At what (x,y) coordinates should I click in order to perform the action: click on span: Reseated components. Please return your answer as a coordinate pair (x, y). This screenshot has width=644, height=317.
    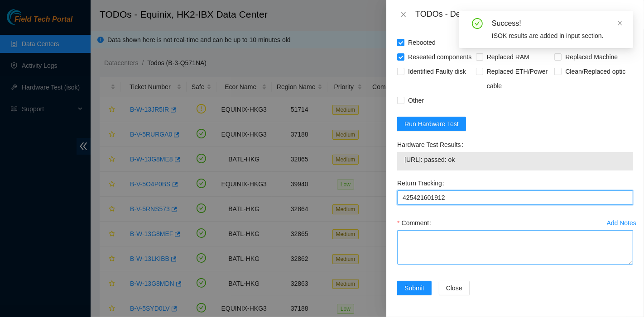
    Looking at the image, I should click on (440, 57).